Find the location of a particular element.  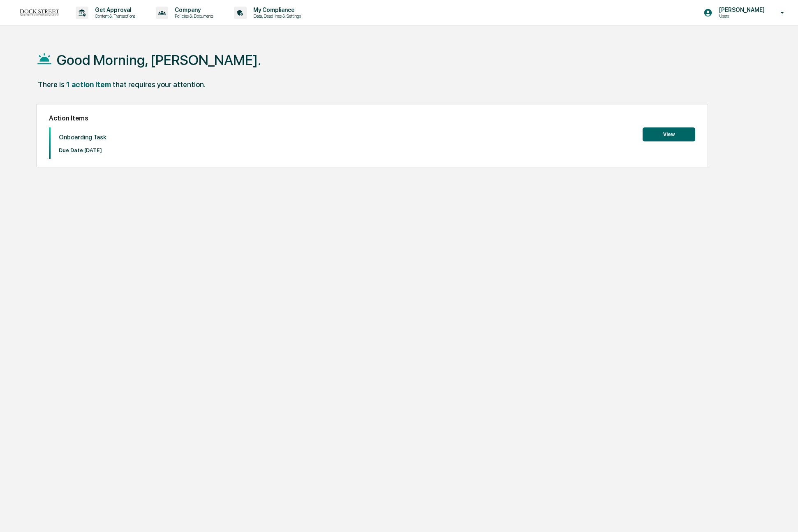

div: that requires your attention. is located at coordinates (159, 84).